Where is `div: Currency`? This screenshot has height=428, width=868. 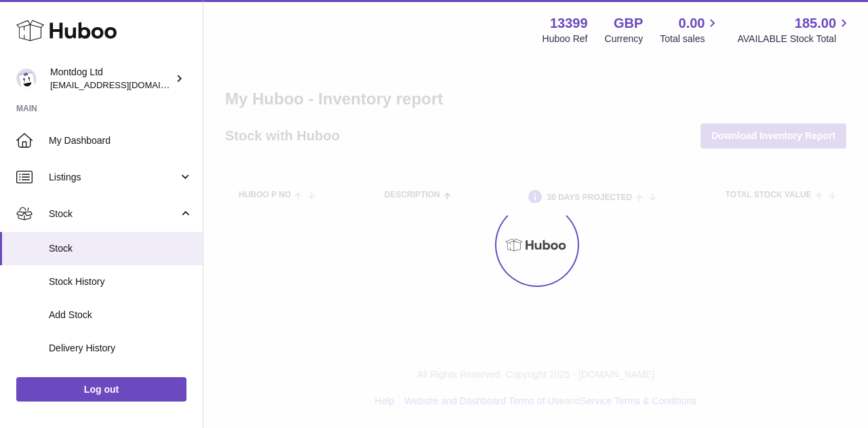
div: Currency is located at coordinates (624, 38).